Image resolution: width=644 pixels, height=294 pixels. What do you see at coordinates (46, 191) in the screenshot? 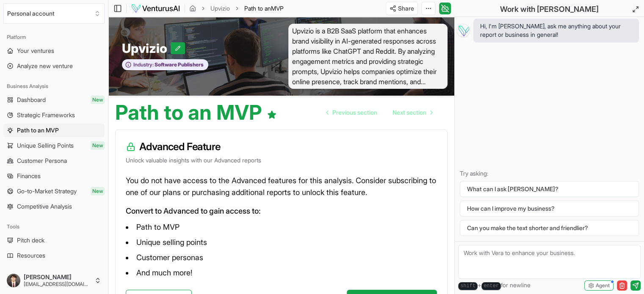
I see `span: Go-to-Market Strategy` at bounding box center [46, 191].